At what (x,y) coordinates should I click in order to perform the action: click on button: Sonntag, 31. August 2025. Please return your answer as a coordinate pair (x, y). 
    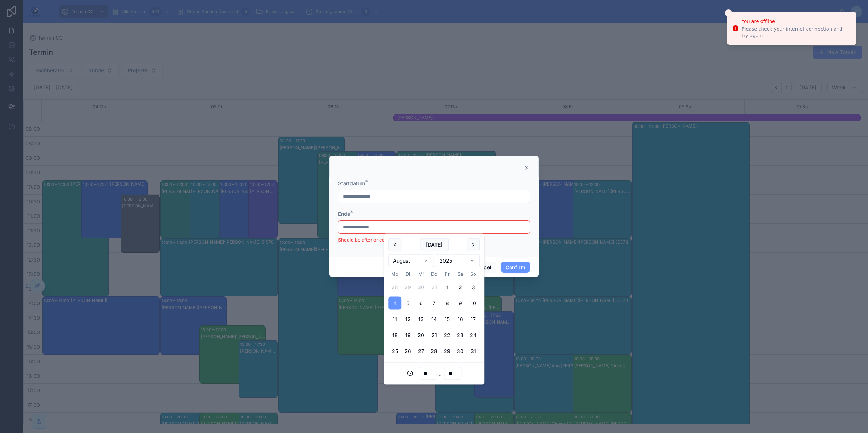
    Looking at the image, I should click on (473, 351).